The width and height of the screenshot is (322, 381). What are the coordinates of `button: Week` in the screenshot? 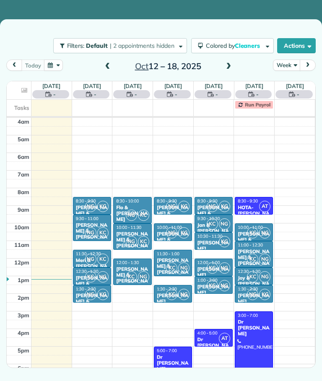 It's located at (286, 65).